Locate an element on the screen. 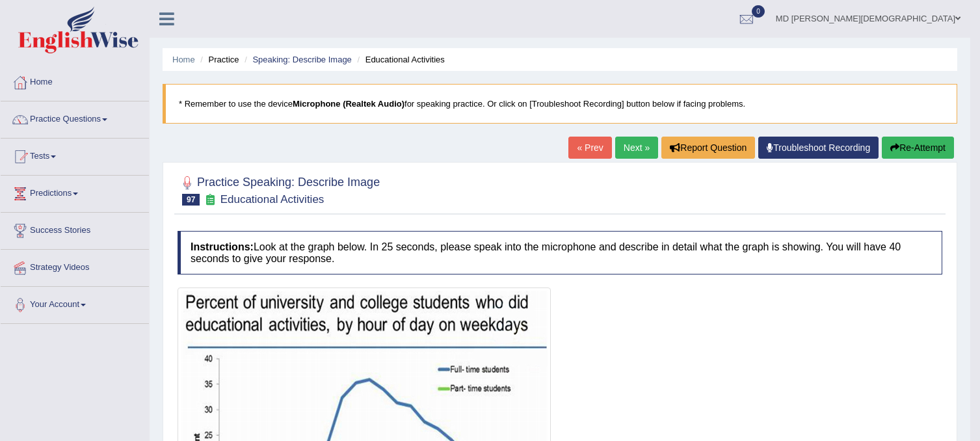  a: Practice Questions is located at coordinates (75, 118).